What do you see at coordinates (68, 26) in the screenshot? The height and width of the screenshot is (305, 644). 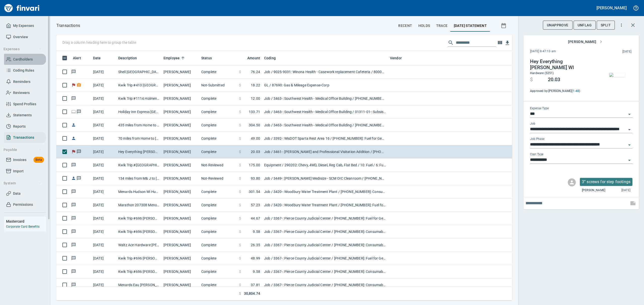 I see `nav: breadcrumb` at bounding box center [68, 26].